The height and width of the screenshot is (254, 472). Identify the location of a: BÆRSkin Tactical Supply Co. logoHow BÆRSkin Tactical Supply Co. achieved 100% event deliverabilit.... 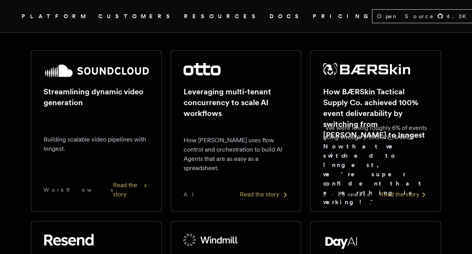
(376, 131).